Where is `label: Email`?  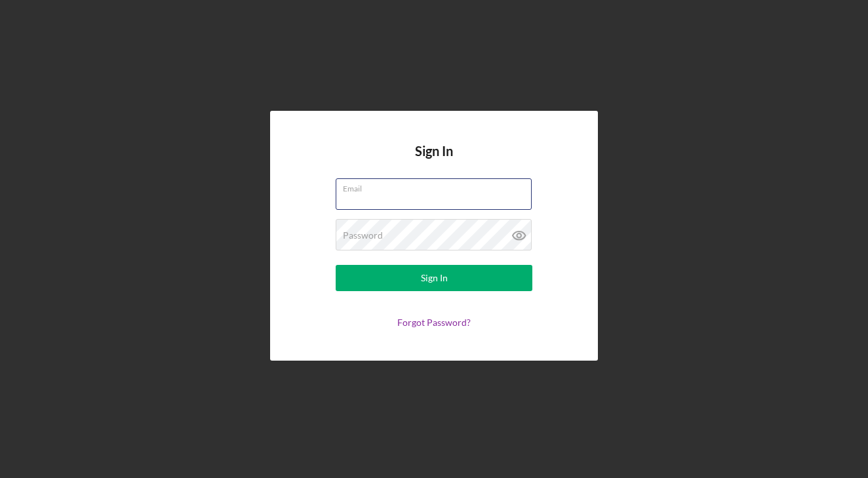
label: Email is located at coordinates (438, 186).